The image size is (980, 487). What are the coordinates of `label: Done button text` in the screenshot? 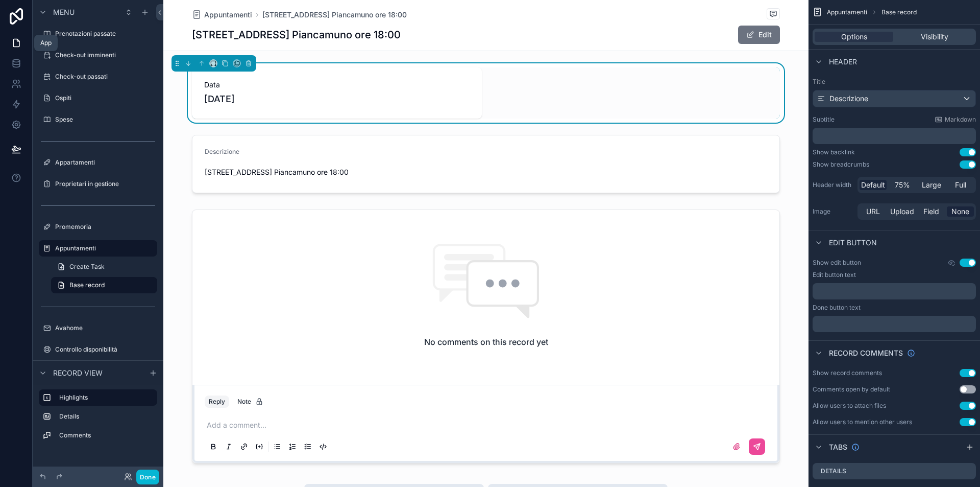 It's located at (837, 307).